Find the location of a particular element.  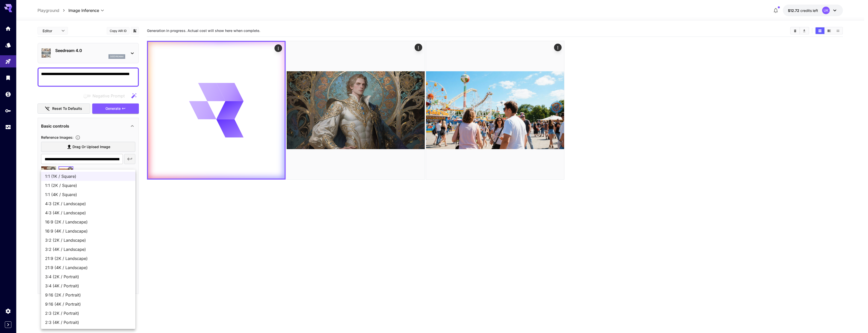

span: 21:9 (4K / Landscape) is located at coordinates (88, 268).